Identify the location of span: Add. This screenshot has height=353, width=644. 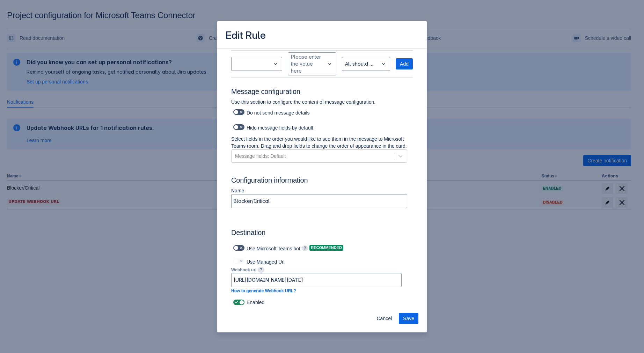
(404, 64).